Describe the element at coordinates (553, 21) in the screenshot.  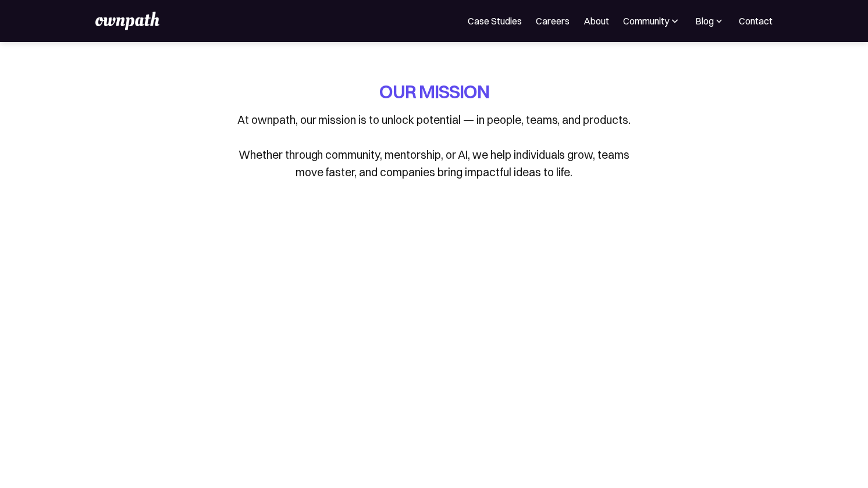
I see `a: Careers` at that location.